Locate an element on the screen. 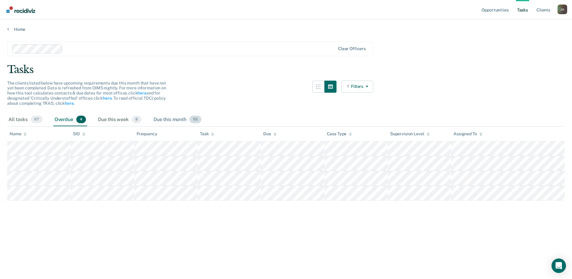 This screenshot has width=572, height=279. div: Tasks is located at coordinates (286, 69).